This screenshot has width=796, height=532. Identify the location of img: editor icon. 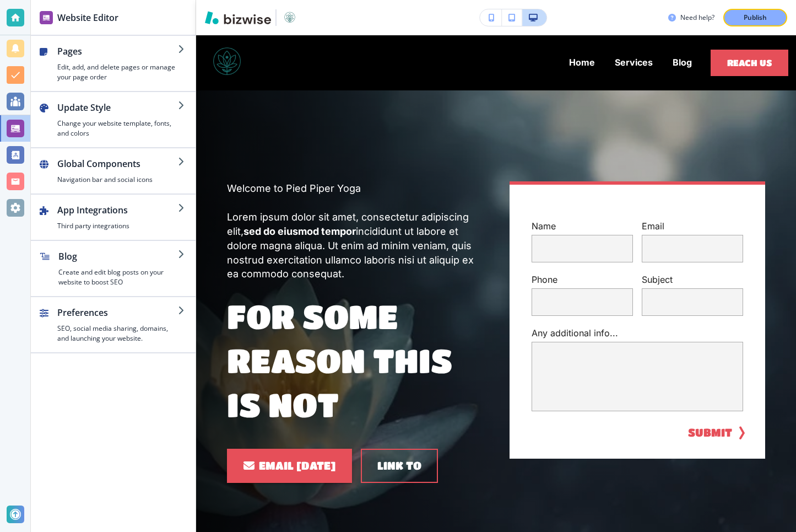
(46, 18).